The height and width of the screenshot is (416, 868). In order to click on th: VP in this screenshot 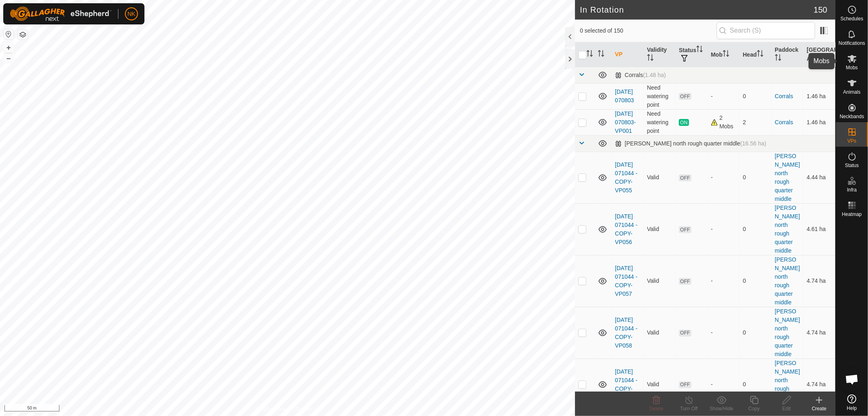, I will do `click(627, 55)`.